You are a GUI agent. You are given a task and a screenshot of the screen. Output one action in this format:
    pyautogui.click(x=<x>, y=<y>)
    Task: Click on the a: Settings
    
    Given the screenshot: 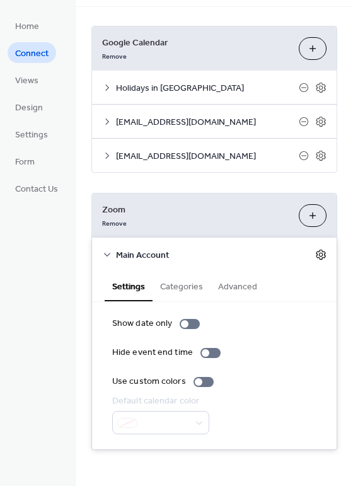 What is the action you would take?
    pyautogui.click(x=32, y=134)
    